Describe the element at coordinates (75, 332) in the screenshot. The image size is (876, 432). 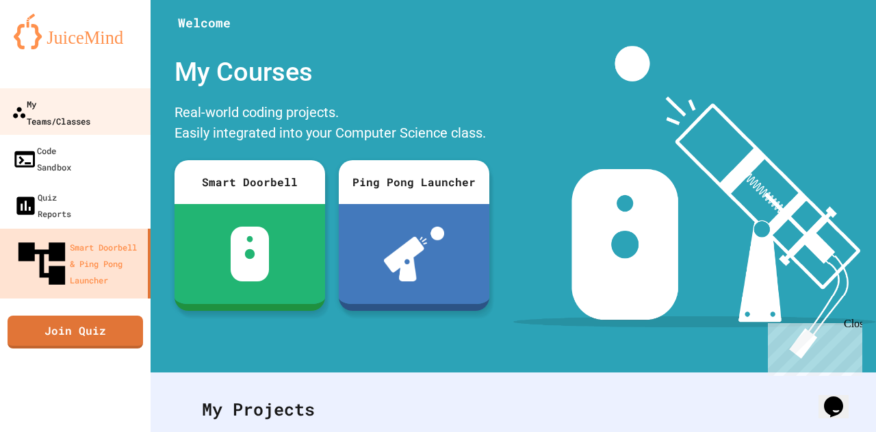
I see `a: Join Quiz` at that location.